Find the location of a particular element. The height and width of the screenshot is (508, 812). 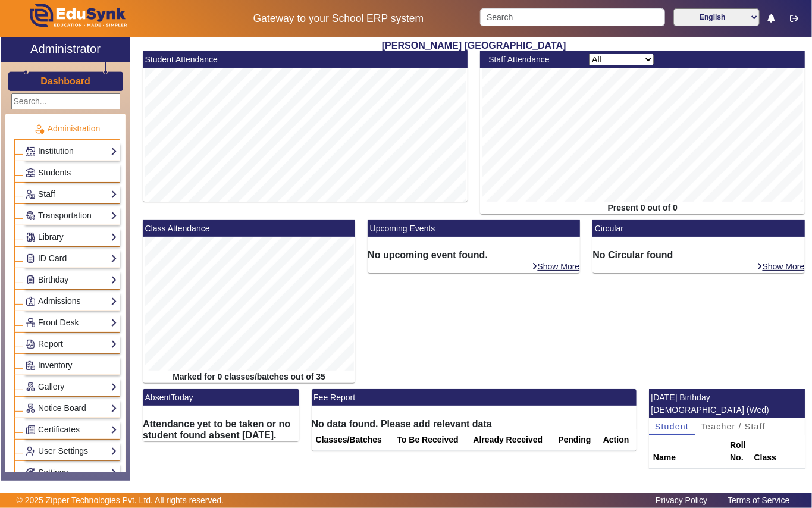

a: Terms of Service is located at coordinates (758, 500).